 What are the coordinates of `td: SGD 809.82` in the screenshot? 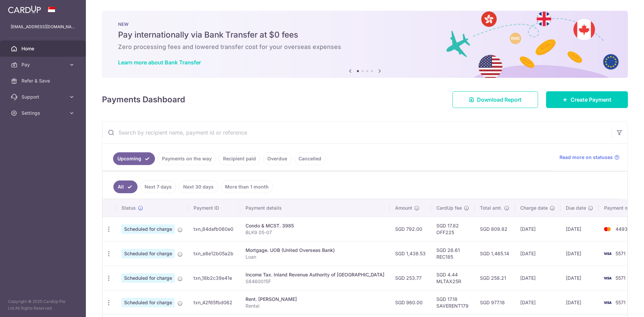 It's located at (495, 229).